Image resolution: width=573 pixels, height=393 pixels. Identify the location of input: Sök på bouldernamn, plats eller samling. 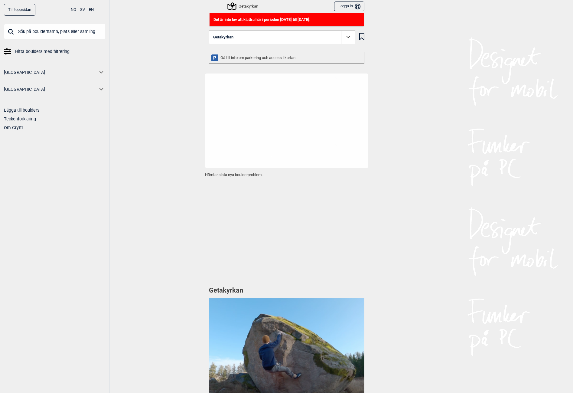
(55, 31).